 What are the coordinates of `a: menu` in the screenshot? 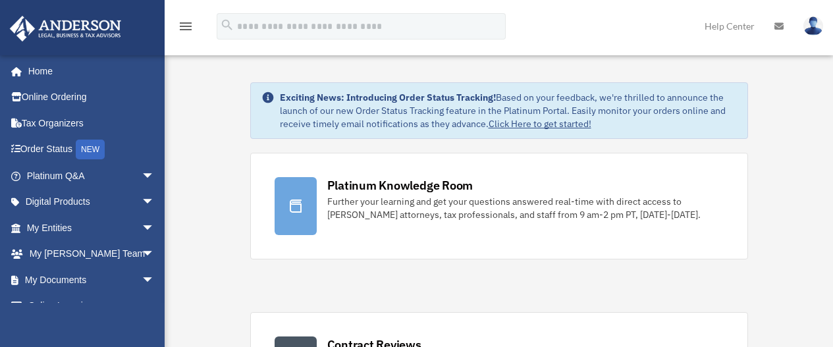 It's located at (186, 28).